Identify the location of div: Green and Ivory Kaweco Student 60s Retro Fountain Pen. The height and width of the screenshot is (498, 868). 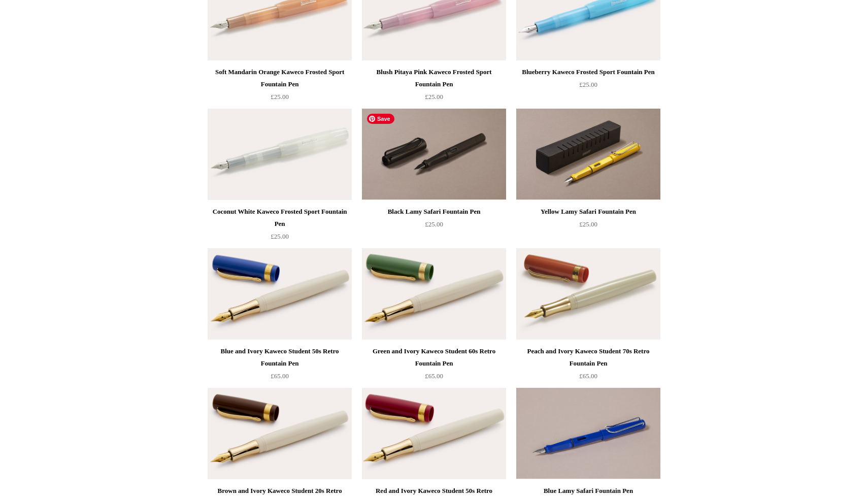
(434, 358).